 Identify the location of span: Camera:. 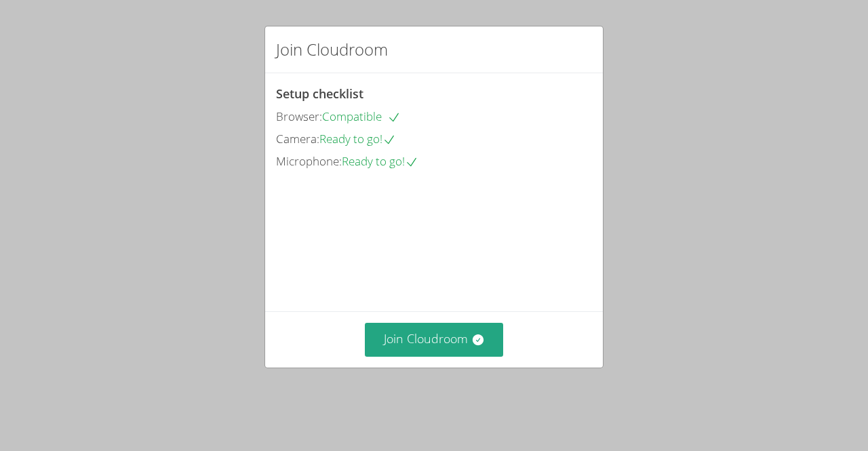
(298, 138).